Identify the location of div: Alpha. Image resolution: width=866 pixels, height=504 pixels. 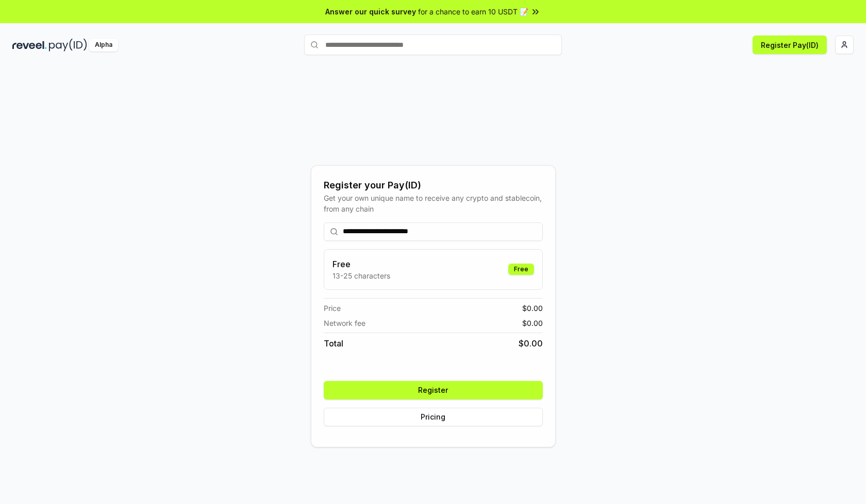
(104, 45).